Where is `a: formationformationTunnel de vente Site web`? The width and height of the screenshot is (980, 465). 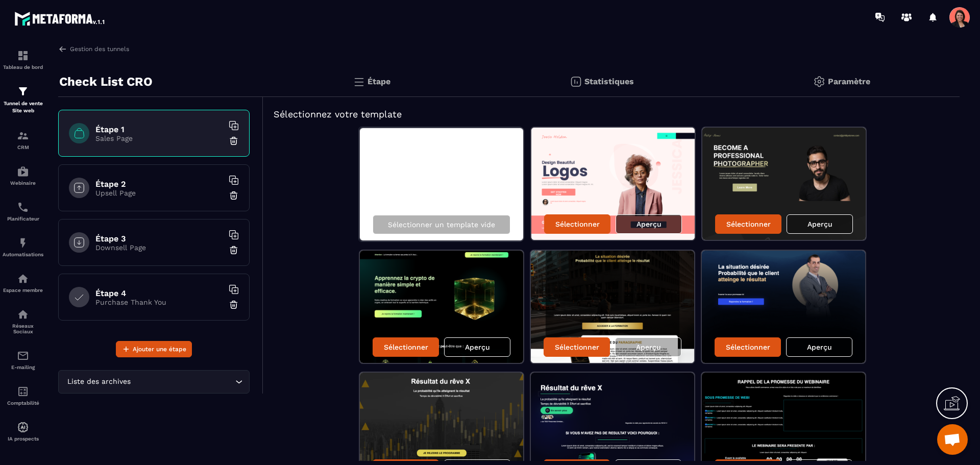
a: formationformationTunnel de vente Site web is located at coordinates (23, 100).